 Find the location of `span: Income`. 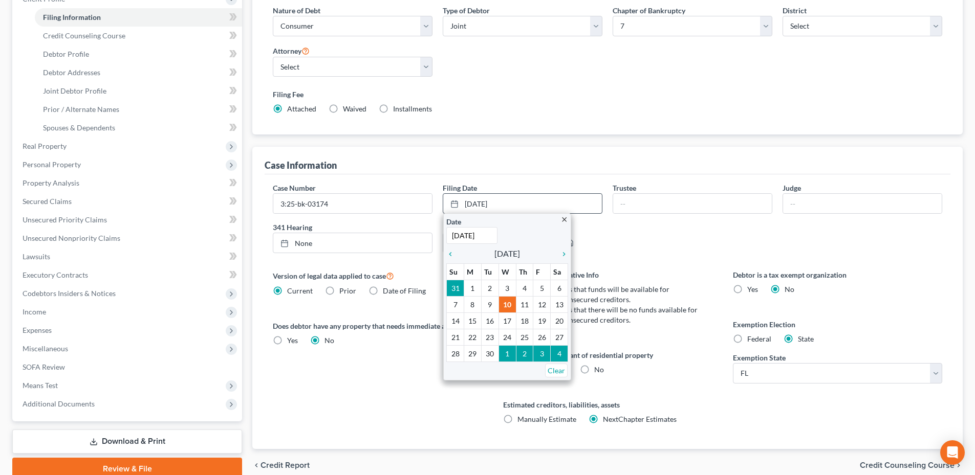

span: Income is located at coordinates (34, 312).